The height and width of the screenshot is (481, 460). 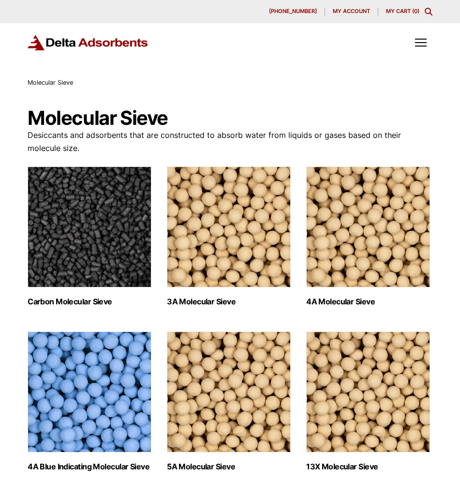 What do you see at coordinates (89, 301) in the screenshot?
I see `h2: Carbon Molecular Sieve` at bounding box center [89, 301].